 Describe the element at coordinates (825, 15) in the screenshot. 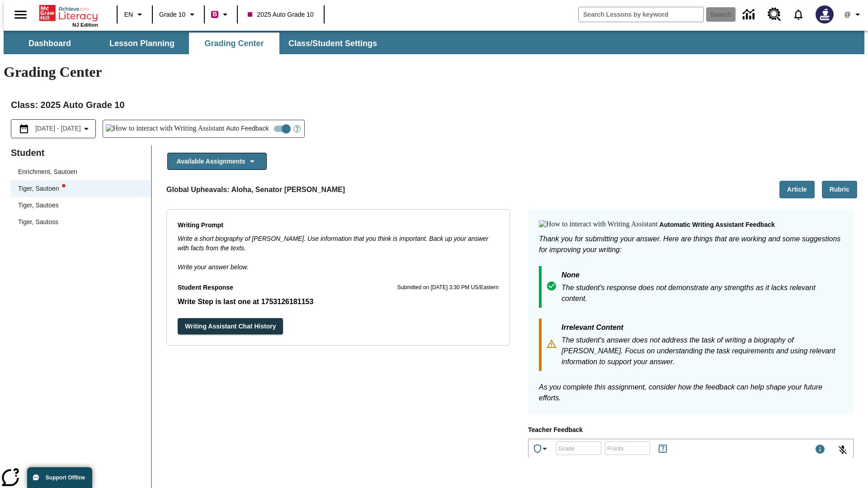

I see `button: Select a new avatar` at that location.